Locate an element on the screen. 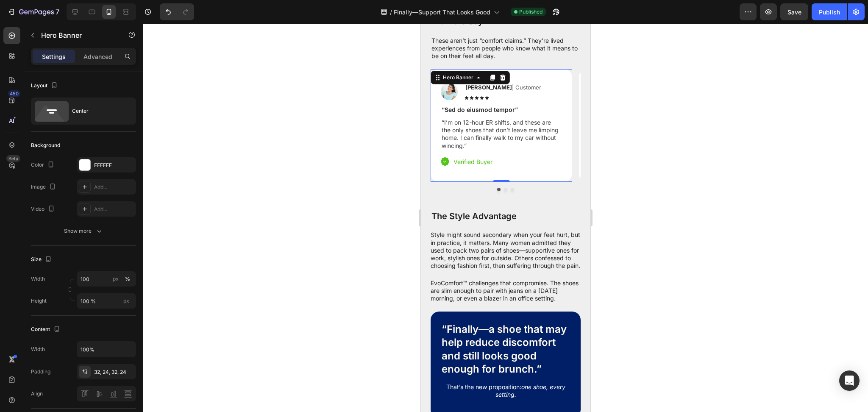  input: px% is located at coordinates (107, 279).